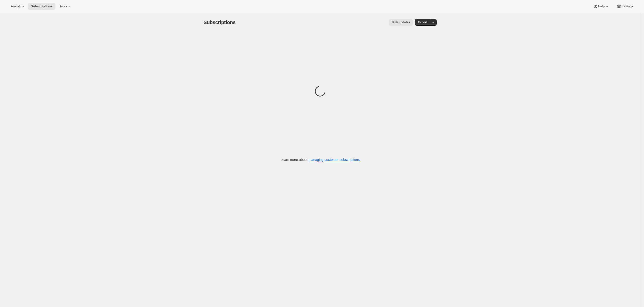 The width and height of the screenshot is (644, 307). What do you see at coordinates (401, 22) in the screenshot?
I see `button: Bulk updates` at bounding box center [401, 22].